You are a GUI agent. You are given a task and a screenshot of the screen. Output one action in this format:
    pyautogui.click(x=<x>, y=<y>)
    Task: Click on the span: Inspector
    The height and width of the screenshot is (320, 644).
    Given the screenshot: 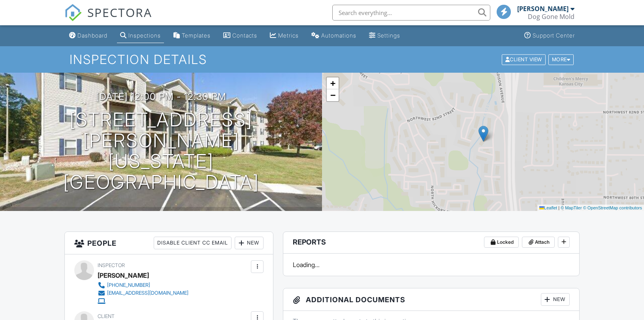 What is the action you would take?
    pyautogui.click(x=111, y=265)
    